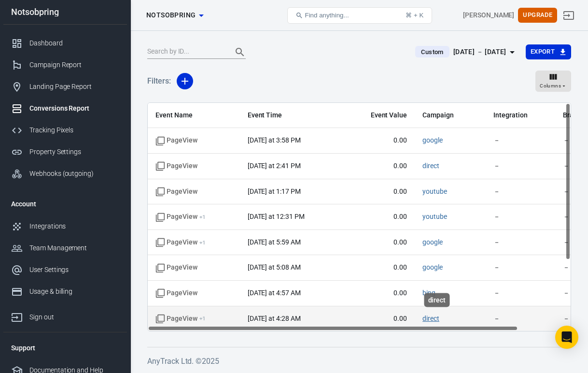 The height and width of the screenshot is (373, 588). Describe the element at coordinates (194, 115) in the screenshot. I see `span: Event Name` at that location.